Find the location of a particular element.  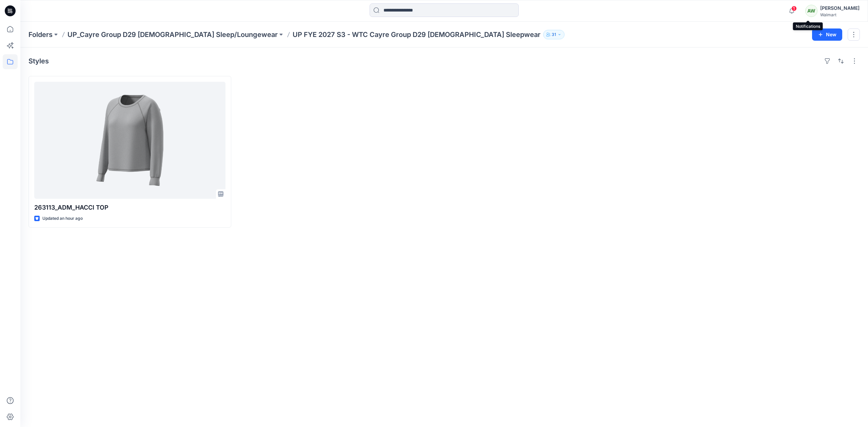

p: Folders is located at coordinates (40, 35).